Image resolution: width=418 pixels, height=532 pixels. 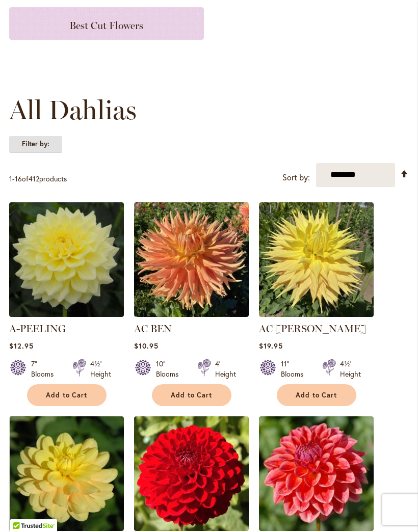 I want to click on img: AC Jeri, so click(x=316, y=259).